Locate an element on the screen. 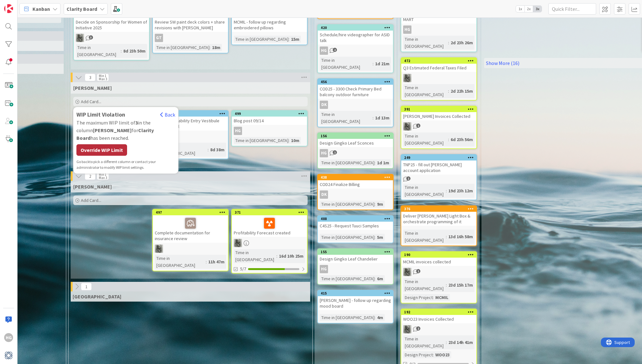  div: 1d 13m is located at coordinates (382, 118).